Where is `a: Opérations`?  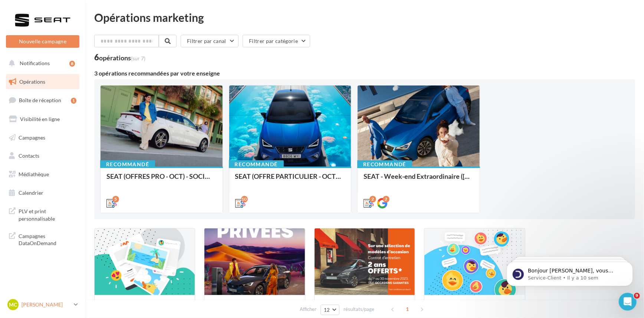
a: Opérations is located at coordinates (42, 82).